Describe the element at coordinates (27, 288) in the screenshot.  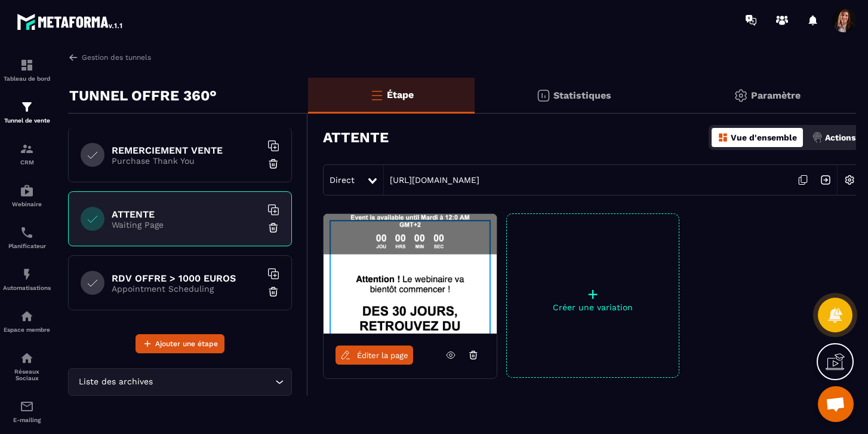
I see `p: Automatisations` at that location.